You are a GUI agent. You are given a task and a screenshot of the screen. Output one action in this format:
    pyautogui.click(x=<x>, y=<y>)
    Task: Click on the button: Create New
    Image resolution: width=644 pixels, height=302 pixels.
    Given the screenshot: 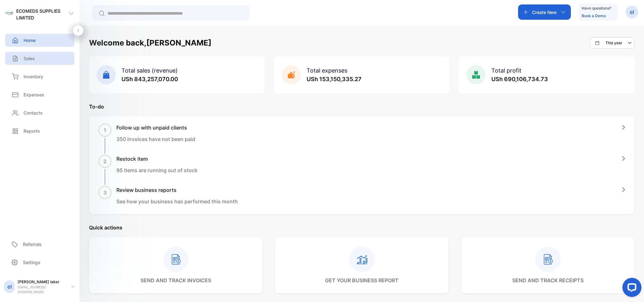 What is the action you would take?
    pyautogui.click(x=544, y=12)
    